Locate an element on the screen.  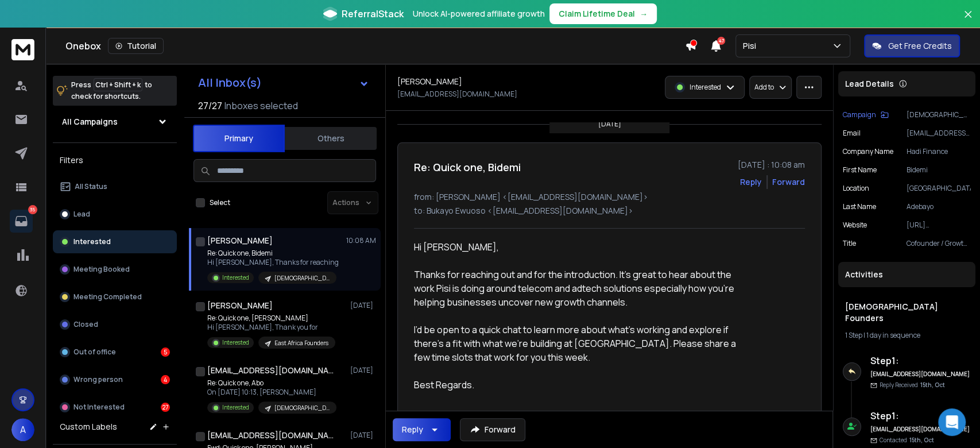
p: First Name is located at coordinates (859, 170).